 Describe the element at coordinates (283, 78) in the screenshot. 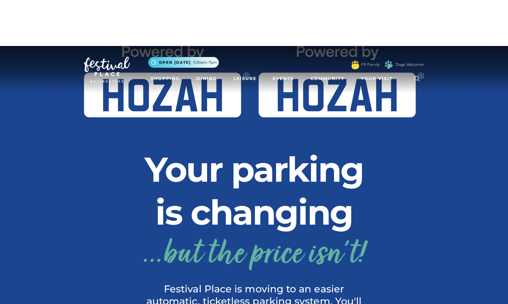

I see `a: Events` at that location.